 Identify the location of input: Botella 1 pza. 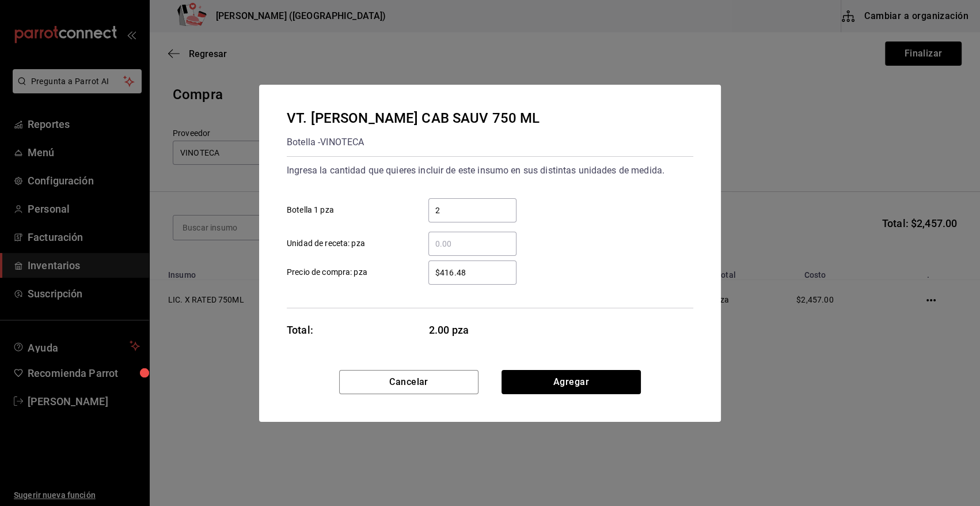
(472, 210).